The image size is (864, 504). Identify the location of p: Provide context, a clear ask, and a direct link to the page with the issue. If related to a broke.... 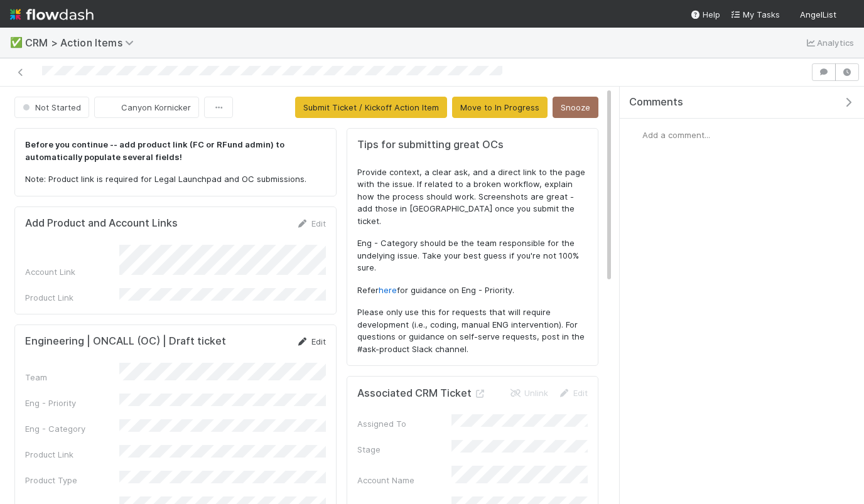
(472, 197).